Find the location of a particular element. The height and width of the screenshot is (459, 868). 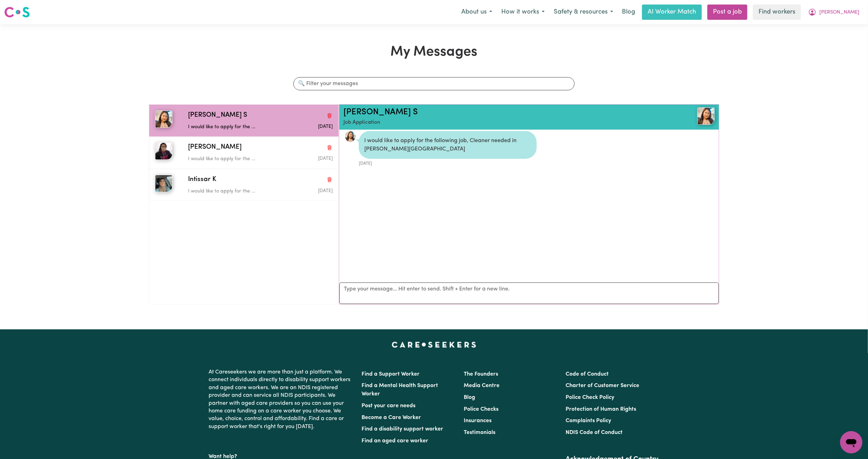

a: Protection of Human Rights is located at coordinates (600, 409).